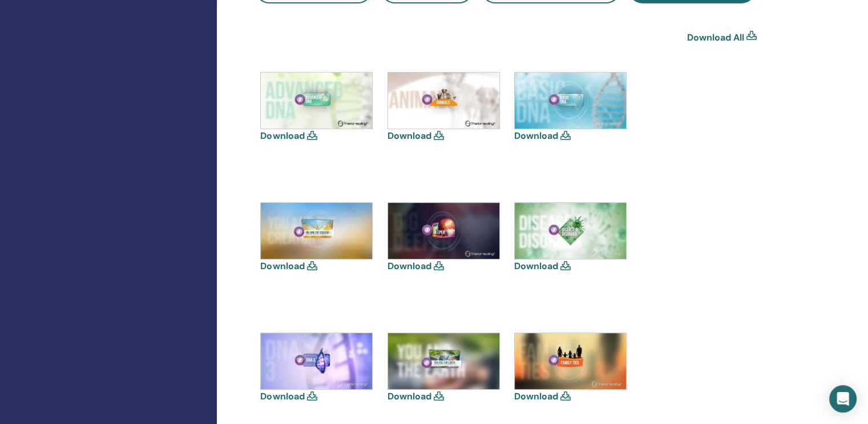  I want to click on img: animals.jpg, so click(444, 101).